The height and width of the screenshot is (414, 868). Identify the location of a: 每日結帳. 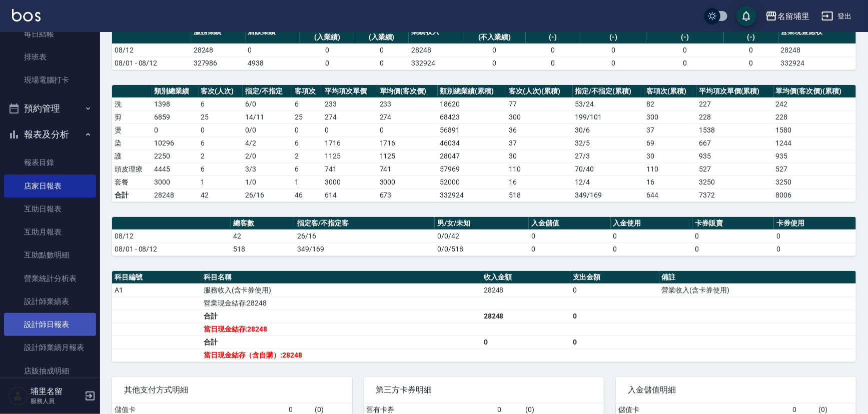
(50, 34).